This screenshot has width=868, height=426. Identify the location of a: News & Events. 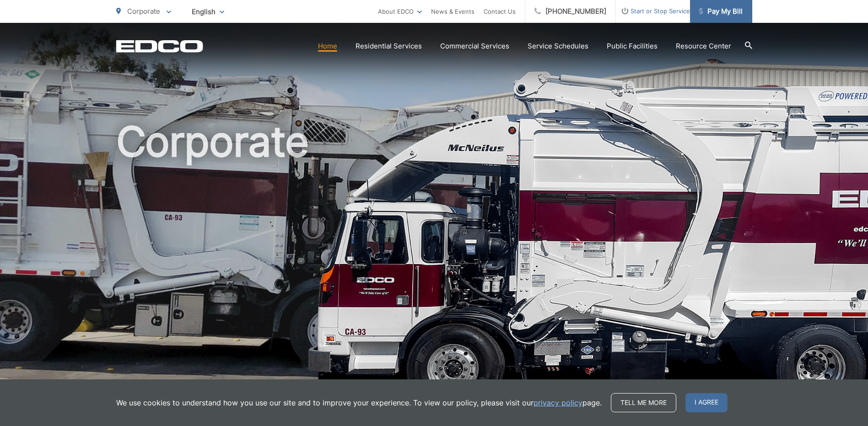
(452, 11).